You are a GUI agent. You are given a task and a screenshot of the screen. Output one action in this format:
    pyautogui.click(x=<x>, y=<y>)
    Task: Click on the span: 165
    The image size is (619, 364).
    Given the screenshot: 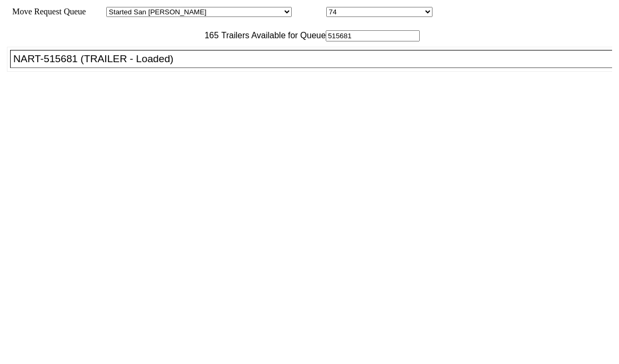 What is the action you would take?
    pyautogui.click(x=209, y=35)
    